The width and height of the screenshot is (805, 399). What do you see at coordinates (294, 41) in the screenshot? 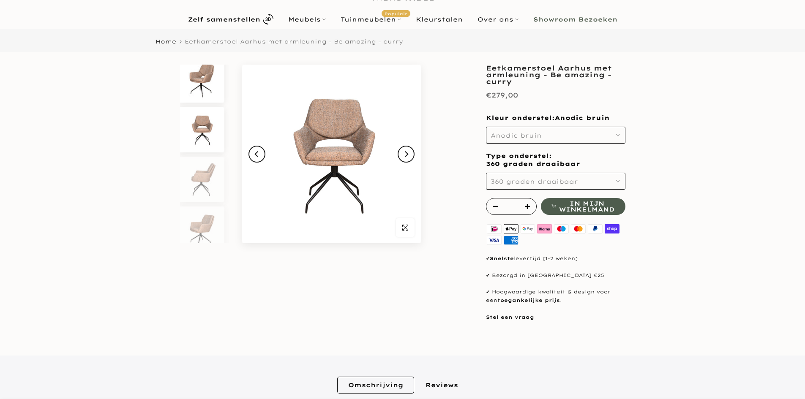
I see `span: Eetkamerstoel Aarhus met armleuning - Be amazing - curry` at bounding box center [294, 41].